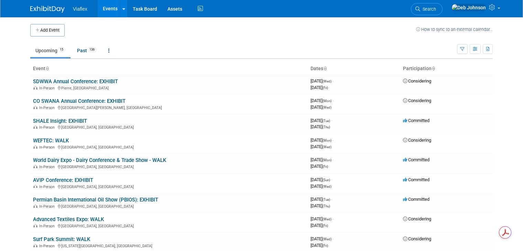 This screenshot has height=251, width=523. What do you see at coordinates (427, 9) in the screenshot?
I see `a: Search` at bounding box center [427, 9].